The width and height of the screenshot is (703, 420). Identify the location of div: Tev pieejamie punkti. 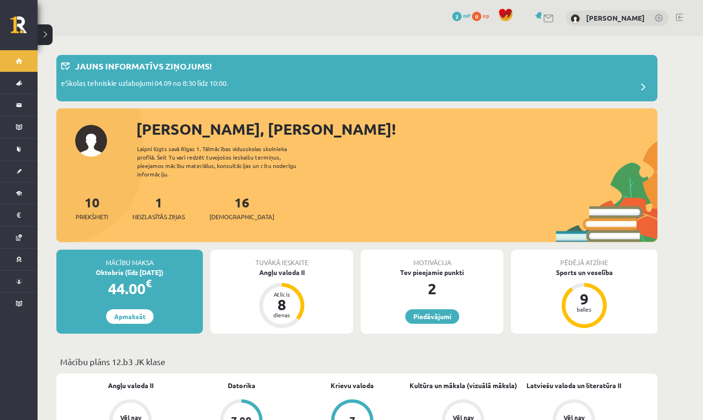
(432, 272).